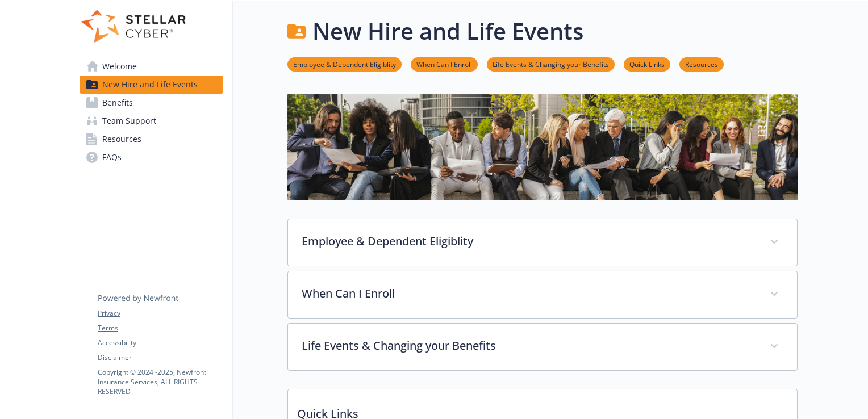 The width and height of the screenshot is (868, 419). I want to click on a: FAQs, so click(151, 157).